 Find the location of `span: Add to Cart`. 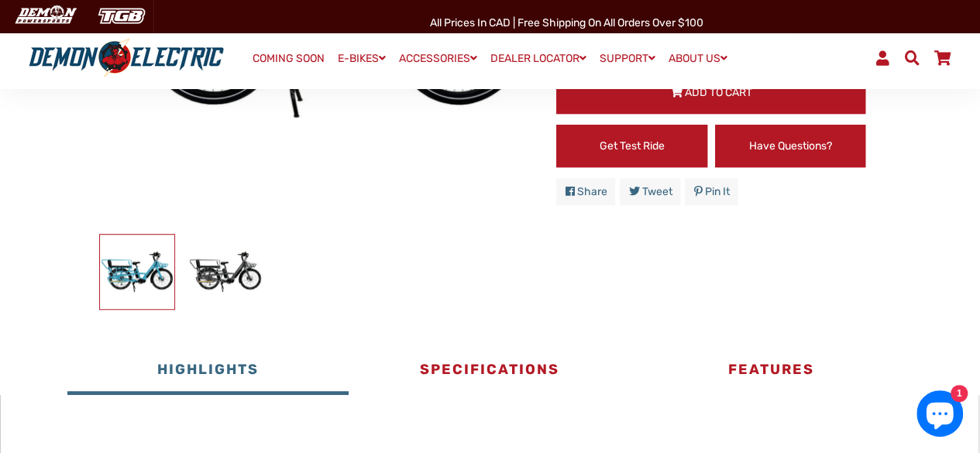

span: Add to Cart is located at coordinates (718, 92).